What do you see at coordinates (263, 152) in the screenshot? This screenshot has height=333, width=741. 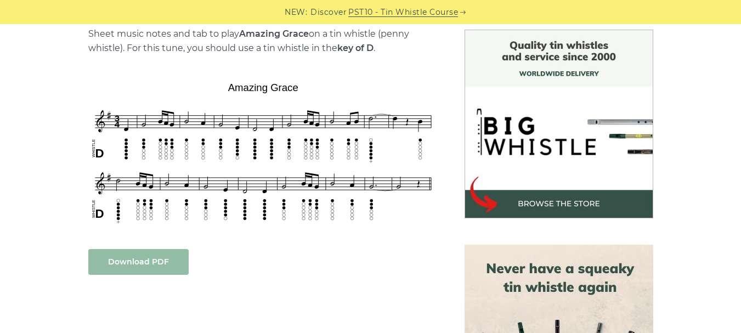 I see `img: Amazing Grace Tin Whistle Tab & Sheet Music` at bounding box center [263, 152].